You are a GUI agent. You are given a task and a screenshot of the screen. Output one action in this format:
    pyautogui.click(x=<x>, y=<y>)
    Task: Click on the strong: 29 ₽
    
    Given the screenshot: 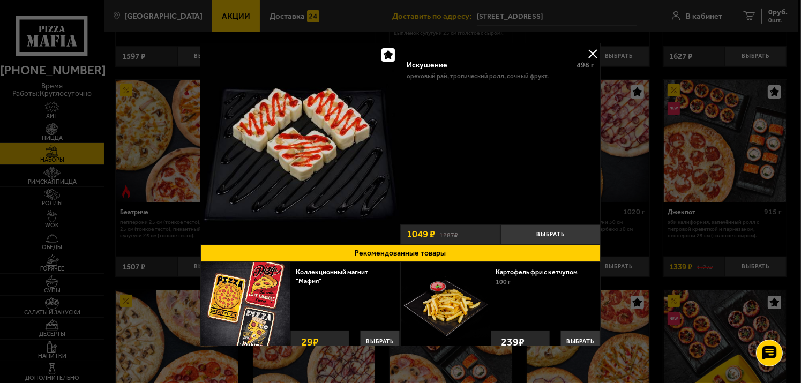 What is the action you would take?
    pyautogui.click(x=310, y=342)
    